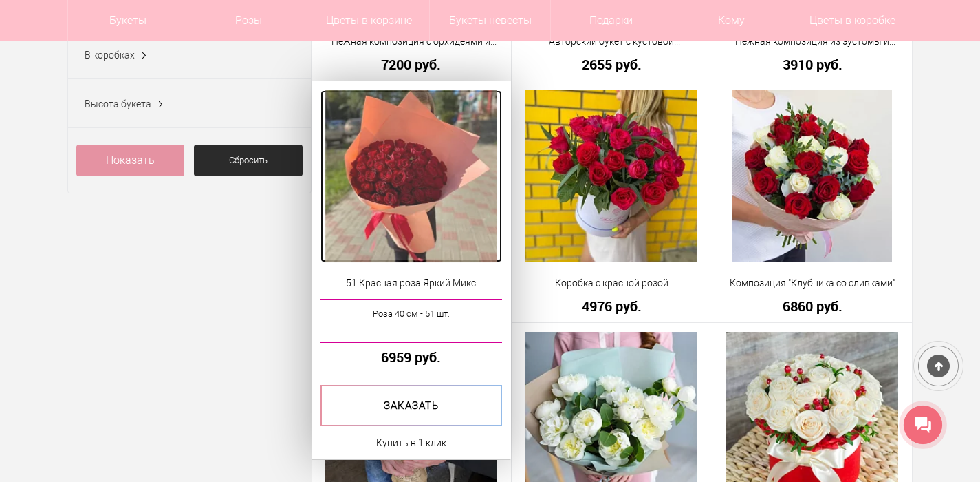 The height and width of the screenshot is (482, 980). Describe the element at coordinates (611, 283) in the screenshot. I see `a: Коробка с красной розой` at that location.